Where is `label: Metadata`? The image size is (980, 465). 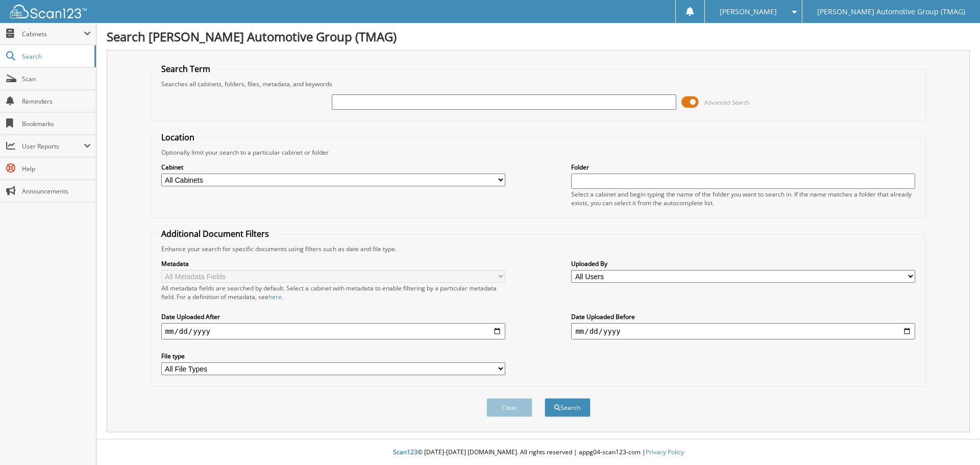 label: Metadata is located at coordinates (333, 263).